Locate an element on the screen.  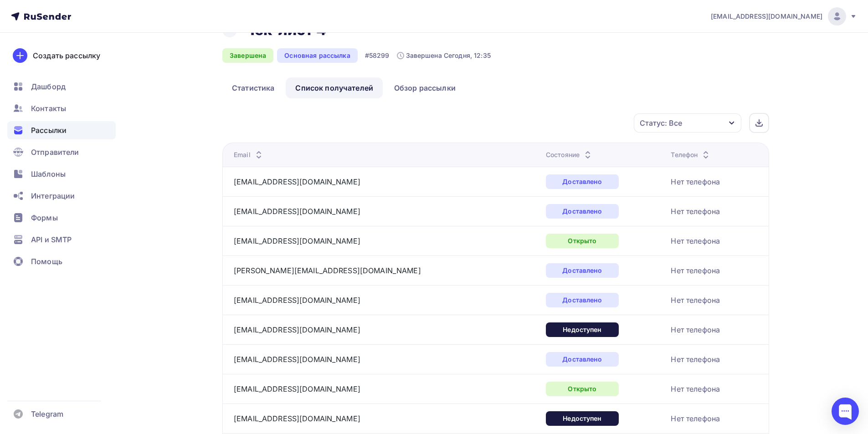
div: Основная рассылка is located at coordinates (317, 55).